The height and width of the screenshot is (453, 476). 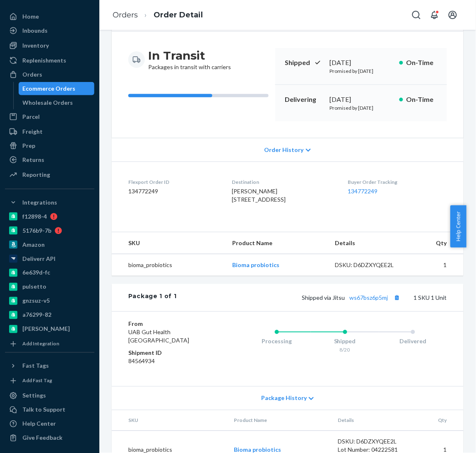 I want to click on div: Help Center, so click(x=39, y=424).